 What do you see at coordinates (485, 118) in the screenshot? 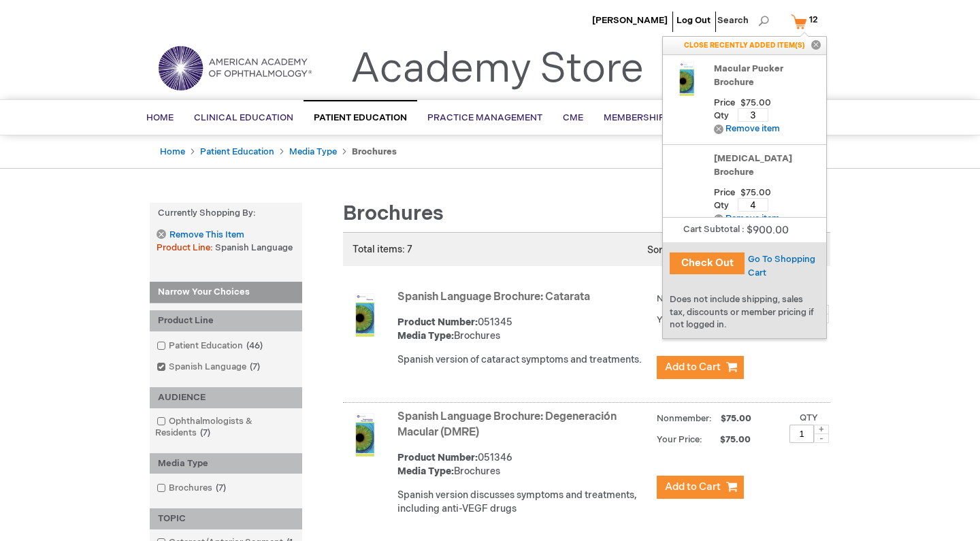
I see `span: Practice Management` at bounding box center [485, 118].